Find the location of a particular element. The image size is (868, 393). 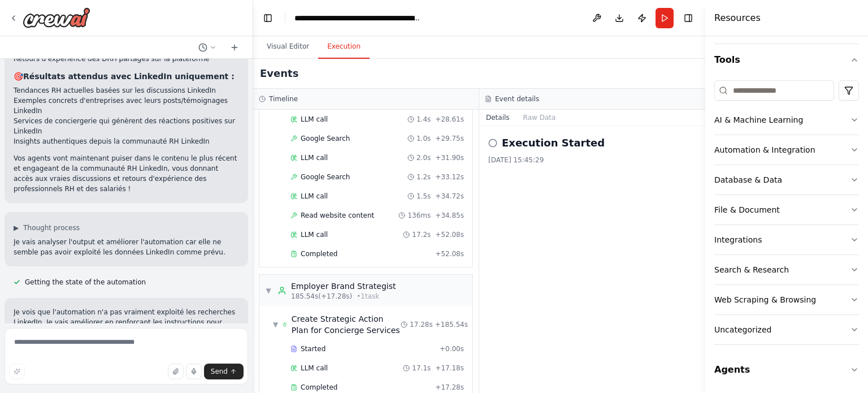

button: Switch to previous chat is located at coordinates (207, 47).